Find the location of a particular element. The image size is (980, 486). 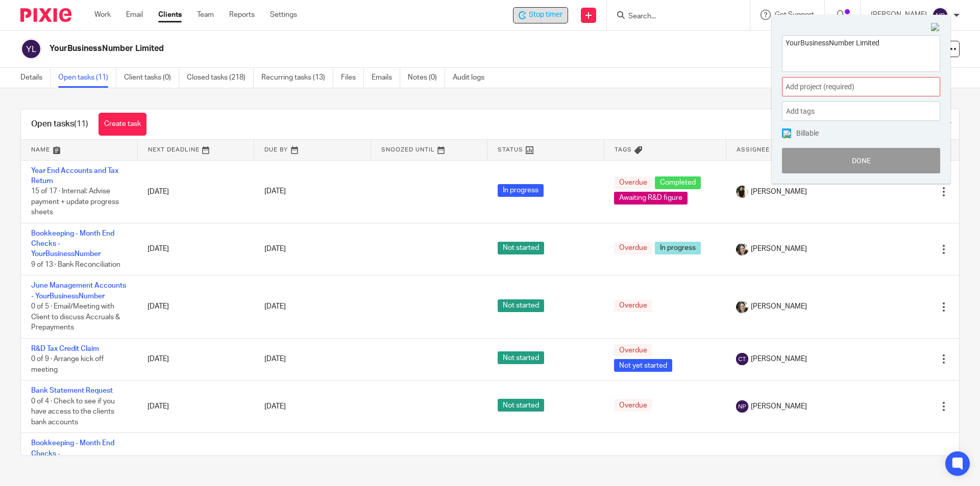

span: 0 of 4 · Check to see if you have access to the clients bank accounts is located at coordinates (73, 412).